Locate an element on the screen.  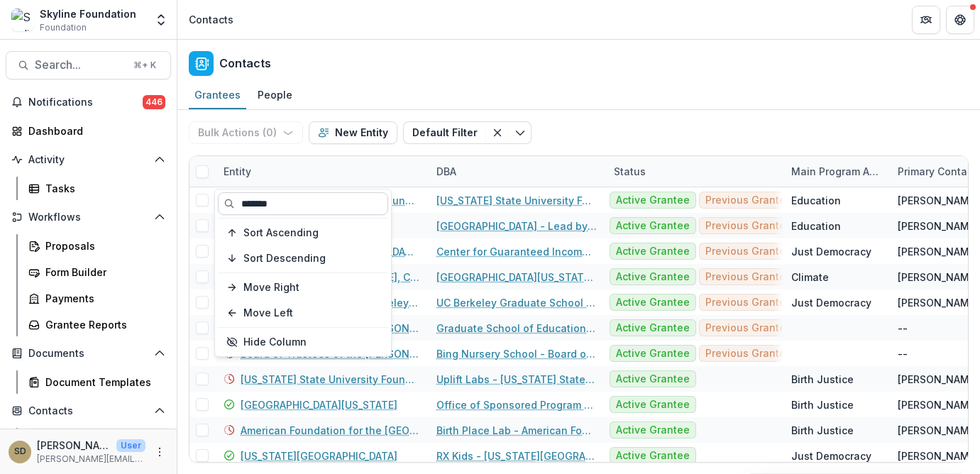
a: Document Templates is located at coordinates (96, 382).